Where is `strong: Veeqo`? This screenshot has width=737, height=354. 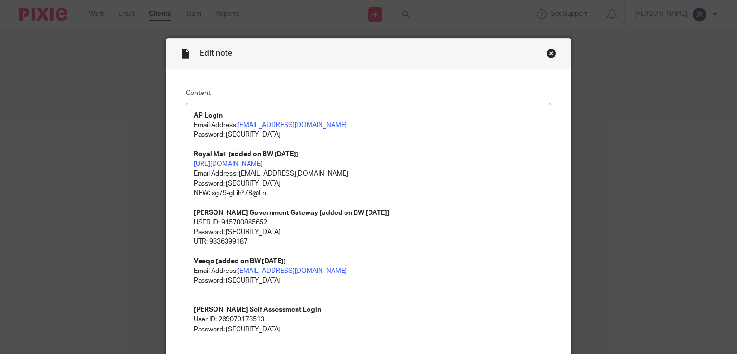
strong: Veeqo is located at coordinates (204, 262).